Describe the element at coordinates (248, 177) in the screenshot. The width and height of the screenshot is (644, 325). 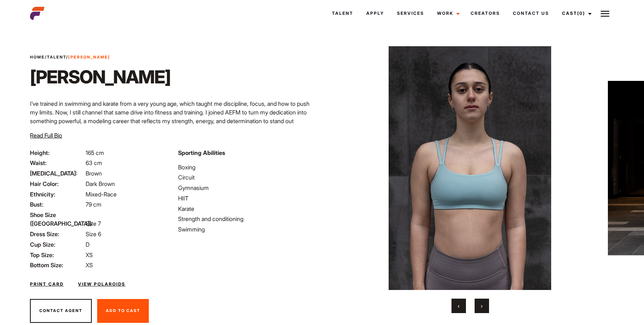
I see `li: Circuit` at that location.